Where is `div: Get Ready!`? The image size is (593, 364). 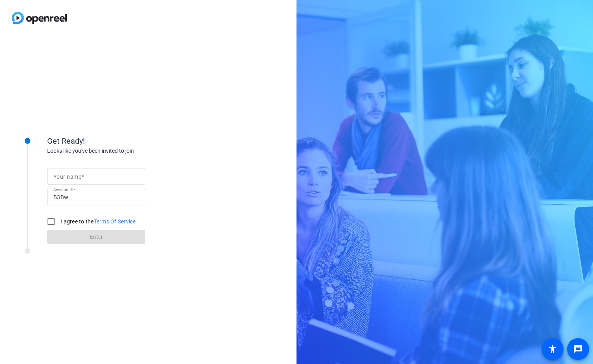
div: Get Ready! is located at coordinates (126, 141).